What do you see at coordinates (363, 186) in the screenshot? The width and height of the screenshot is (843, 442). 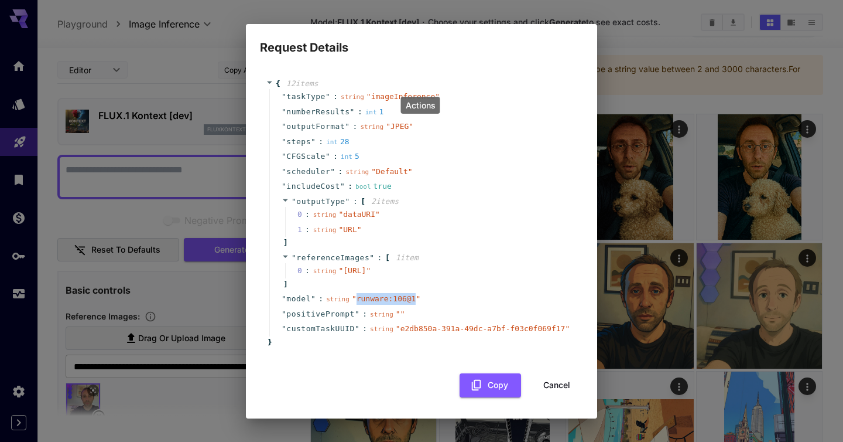 I see `span: bool` at bounding box center [363, 186].